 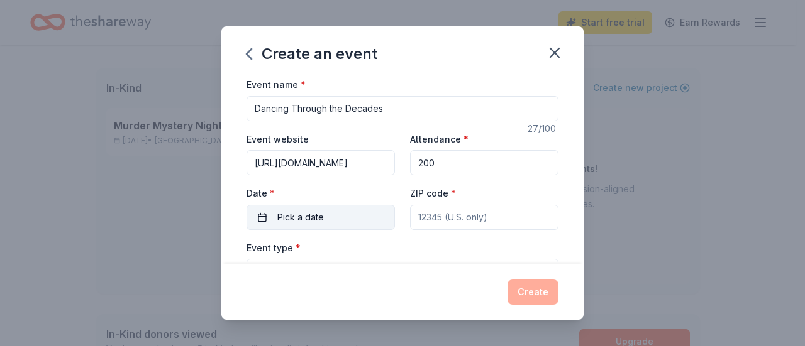 I want to click on button: Select, so click(x=402, y=272).